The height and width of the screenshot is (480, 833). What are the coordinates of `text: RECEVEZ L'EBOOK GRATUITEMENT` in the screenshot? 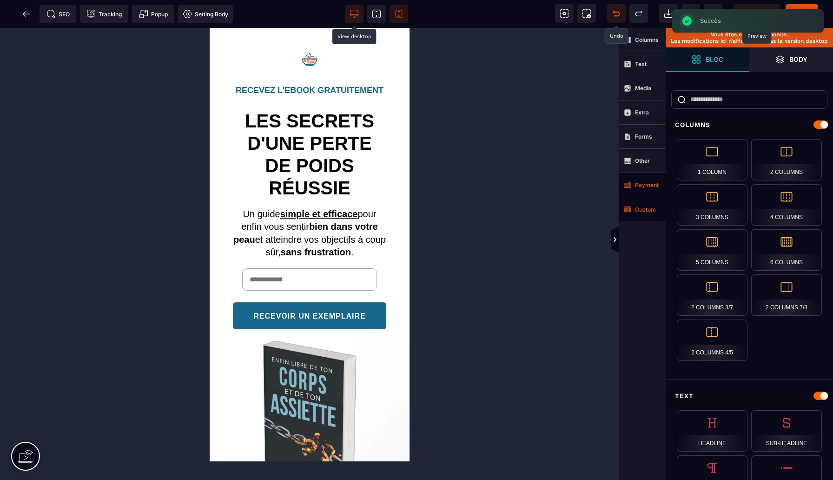 It's located at (100, 62).